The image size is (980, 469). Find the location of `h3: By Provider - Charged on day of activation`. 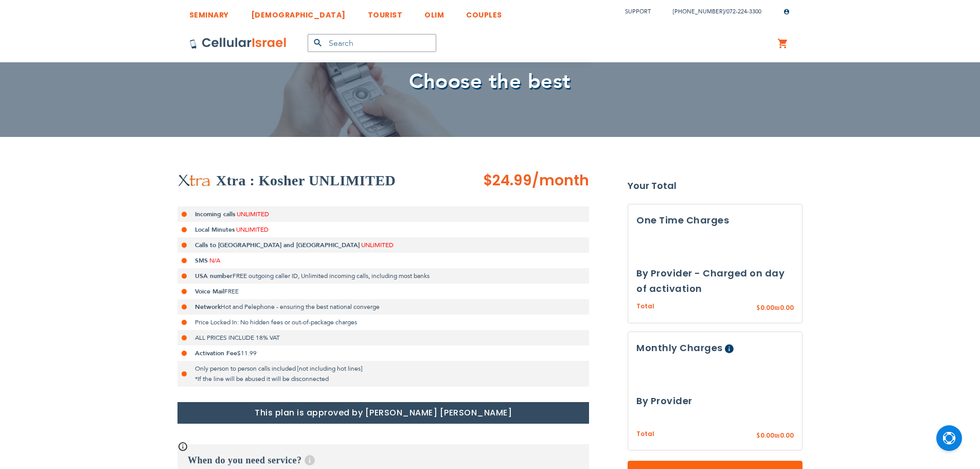

h3: By Provider - Charged on day of activation is located at coordinates (715, 281).